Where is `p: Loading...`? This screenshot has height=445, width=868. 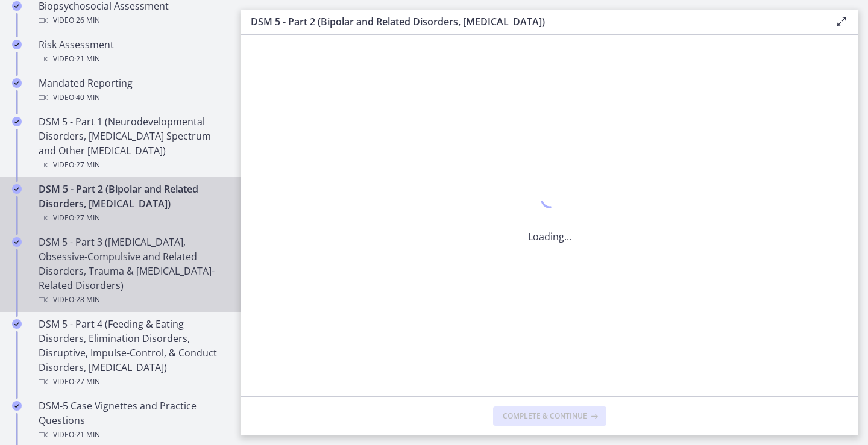 p: Loading... is located at coordinates (550, 237).